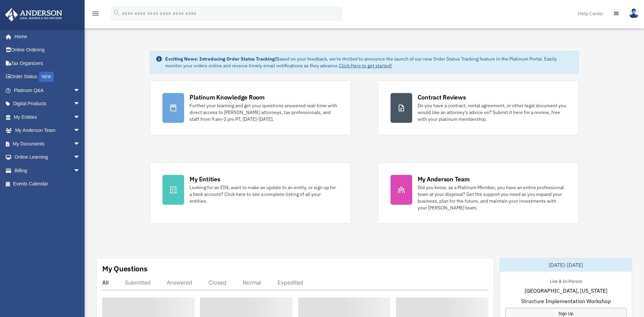  What do you see at coordinates (369, 62) in the screenshot?
I see `div: Based on your feedback, we're thrilled to announce the launch of our new Order Status Tracking fe...` at bounding box center [369, 62].